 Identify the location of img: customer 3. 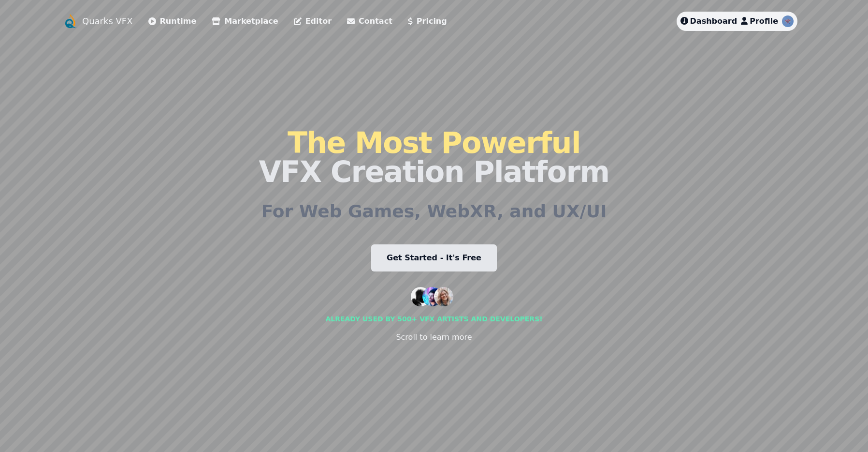
(444, 296).